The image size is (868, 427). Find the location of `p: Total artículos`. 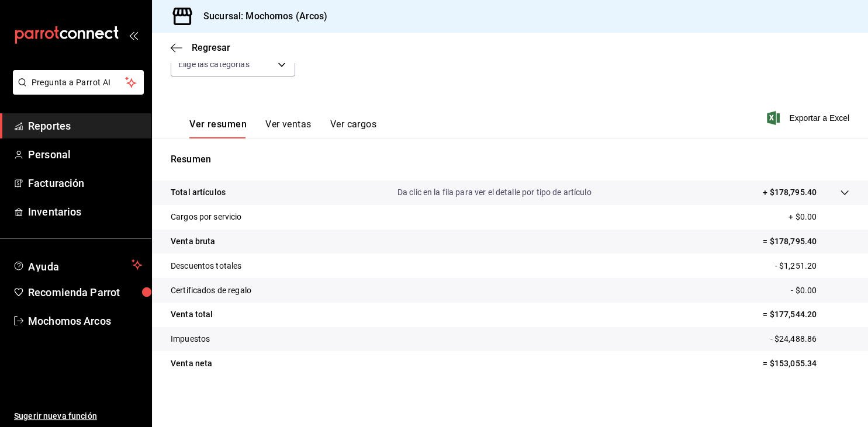

p: Total artículos is located at coordinates (198, 192).